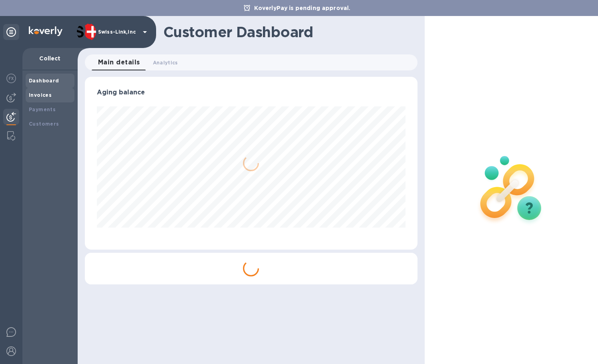 This screenshot has width=598, height=364. Describe the element at coordinates (251, 93) in the screenshot. I see `h3: Aging balance` at that location.